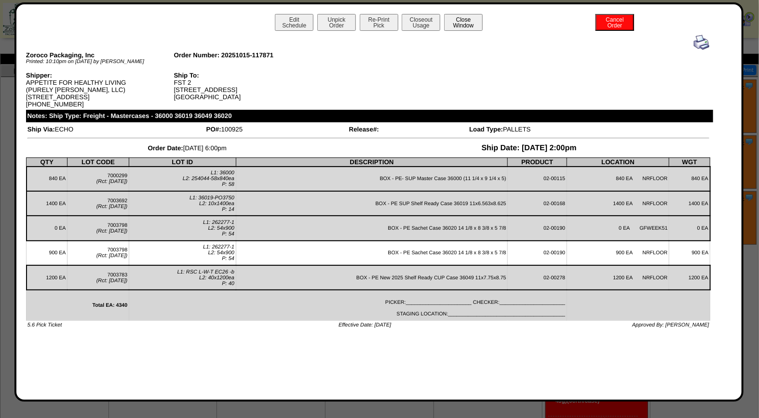 The width and height of the screenshot is (759, 418). I want to click on button: CancelOrder, so click(615, 22).